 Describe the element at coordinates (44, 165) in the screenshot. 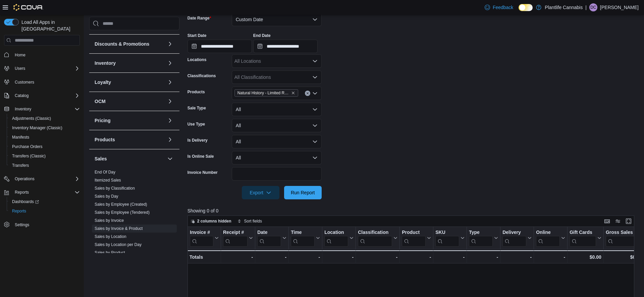

I see `span: Transfers` at that location.